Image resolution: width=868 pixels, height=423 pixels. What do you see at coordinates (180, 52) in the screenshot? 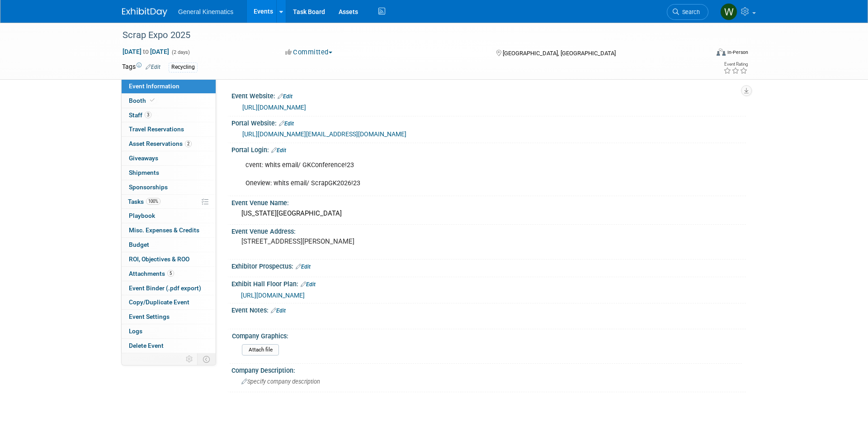
I see `span: (2 days)` at bounding box center [180, 52].